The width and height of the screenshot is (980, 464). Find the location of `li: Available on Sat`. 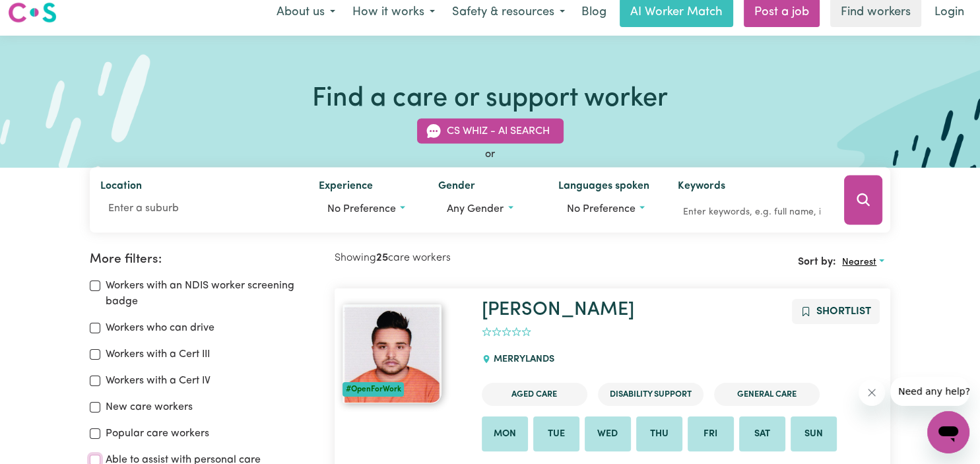

li: Available on Sat is located at coordinates (762, 434).